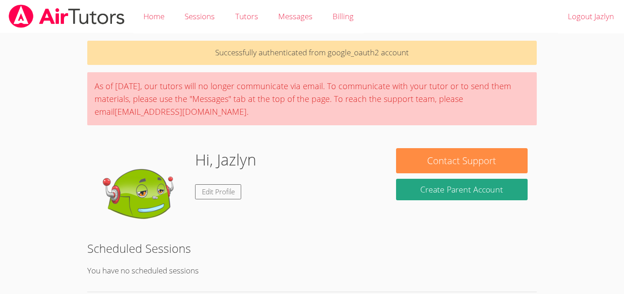  I want to click on button: Create Parent Account, so click(462, 189).